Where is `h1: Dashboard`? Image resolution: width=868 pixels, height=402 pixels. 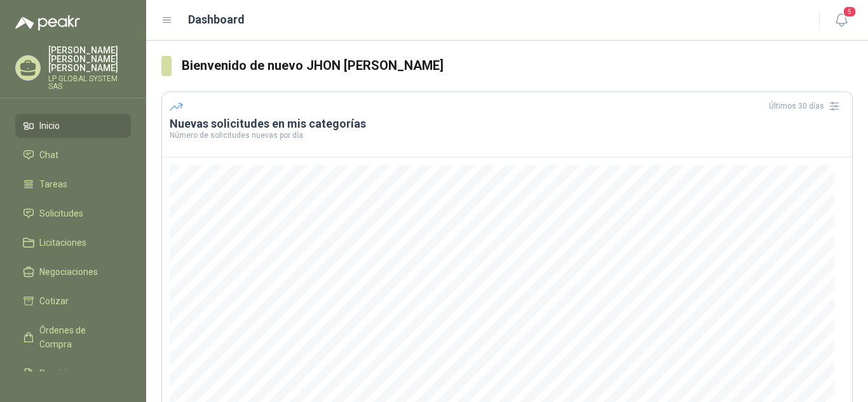
h1: Dashboard is located at coordinates (216, 20).